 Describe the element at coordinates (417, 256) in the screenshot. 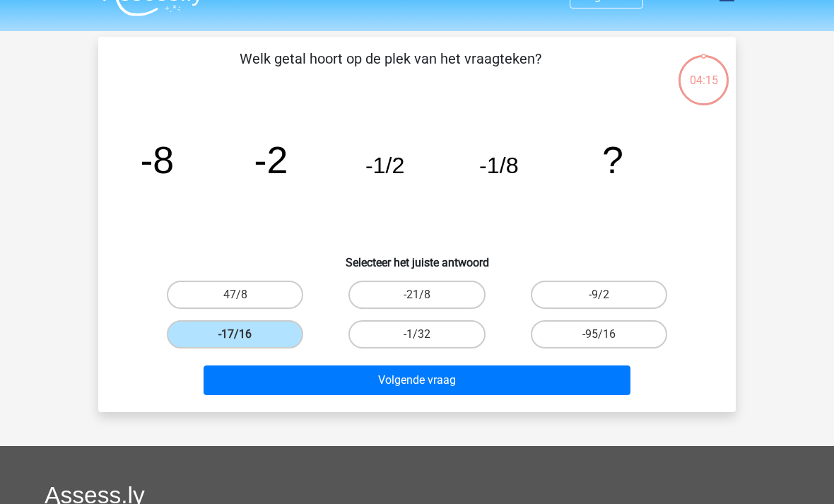

I see `h6: Selecteer het juiste antwoord` at that location.